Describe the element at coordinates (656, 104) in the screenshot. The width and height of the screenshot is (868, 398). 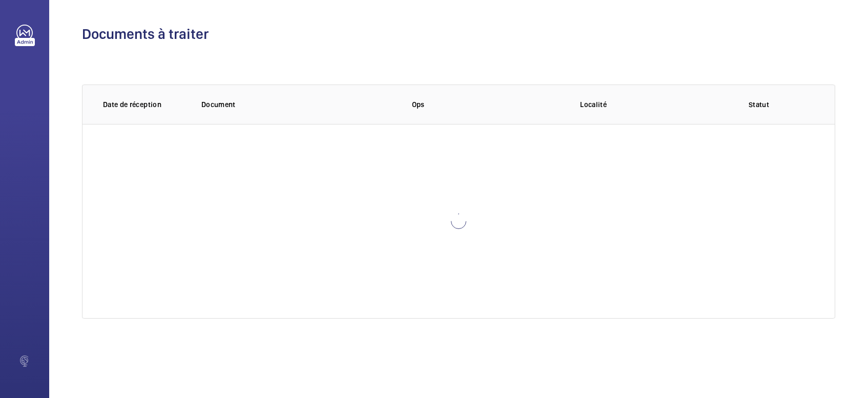
I see `p: Localité` at that location.